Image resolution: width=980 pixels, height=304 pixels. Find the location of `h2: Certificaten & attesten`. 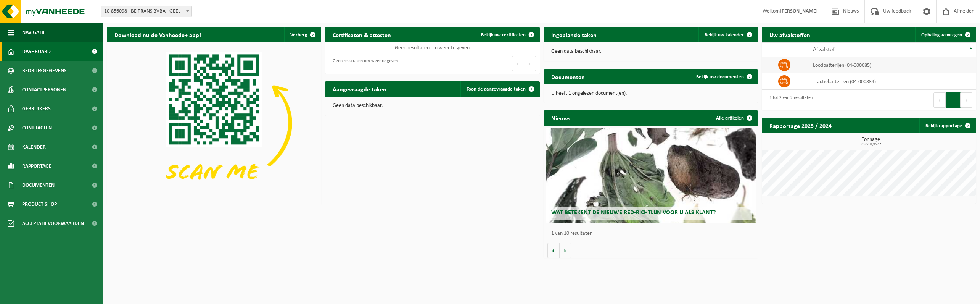

h2: Certificaten & attesten is located at coordinates (362, 34).